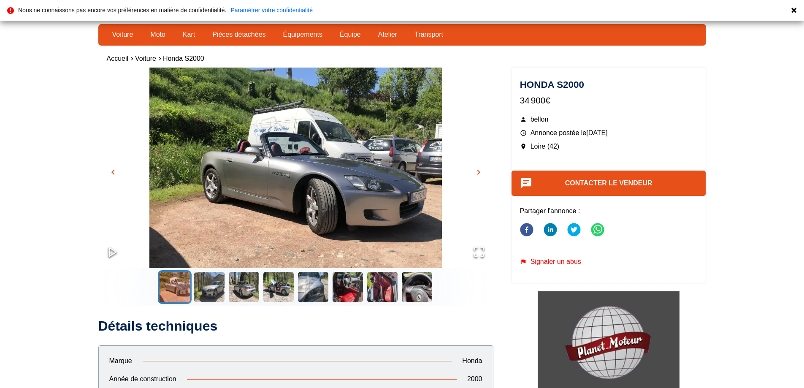 This screenshot has height=388, width=804. What do you see at coordinates (175, 287) in the screenshot?
I see `button: Go to Slide 1` at bounding box center [175, 287].